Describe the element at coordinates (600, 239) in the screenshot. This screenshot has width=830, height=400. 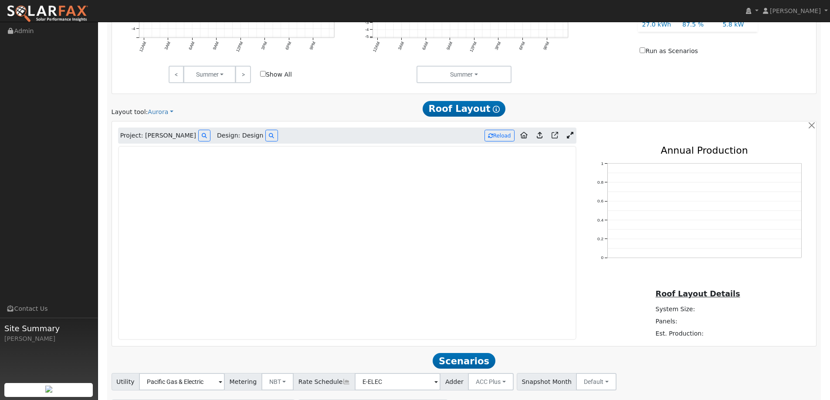
I see `text: 0.2` at that location.